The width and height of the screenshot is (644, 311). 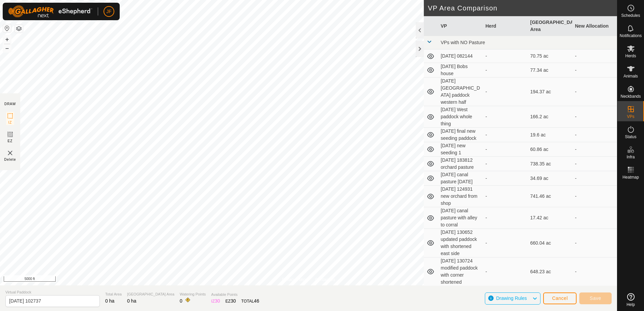 I want to click on td: 194.37 ac, so click(x=550, y=92).